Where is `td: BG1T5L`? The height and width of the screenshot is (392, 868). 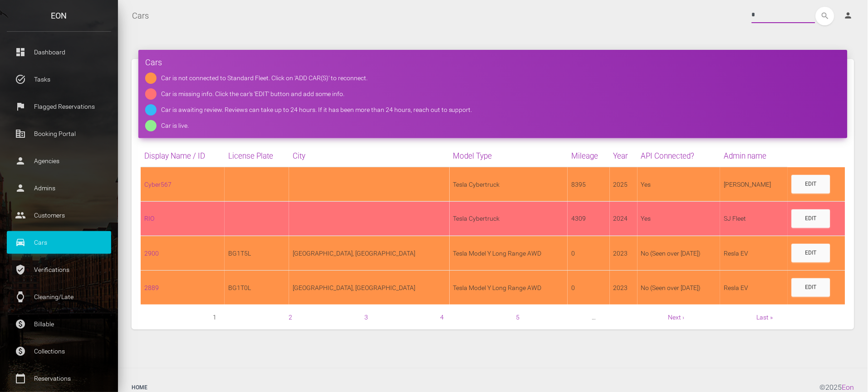 td: BG1T5L is located at coordinates (257, 253).